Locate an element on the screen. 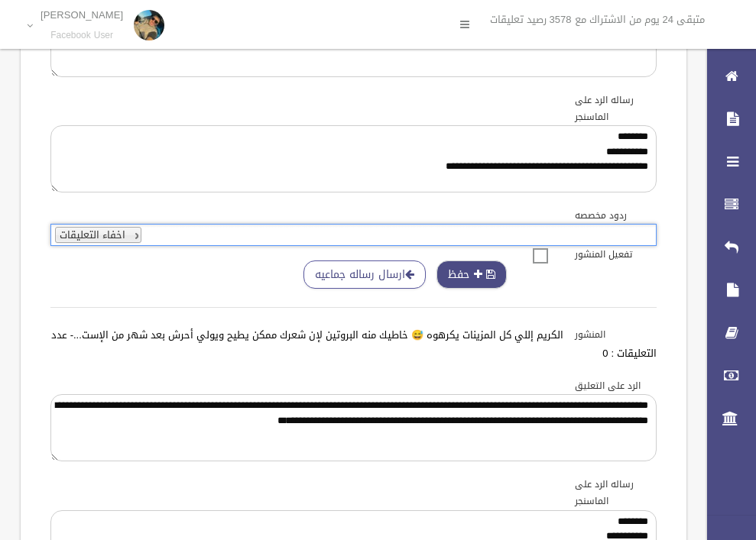 The image size is (756, 540). a: ارسال رساله جماعيه is located at coordinates (365, 274).